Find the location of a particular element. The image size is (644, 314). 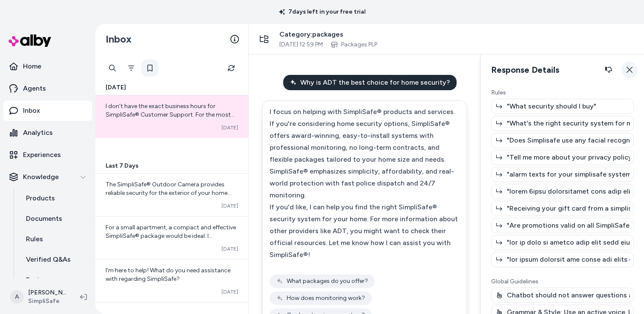

p: "Receiving your gift card from a simplisafe promotion or offer how to buy yard signs window decal... is located at coordinates (568, 209).